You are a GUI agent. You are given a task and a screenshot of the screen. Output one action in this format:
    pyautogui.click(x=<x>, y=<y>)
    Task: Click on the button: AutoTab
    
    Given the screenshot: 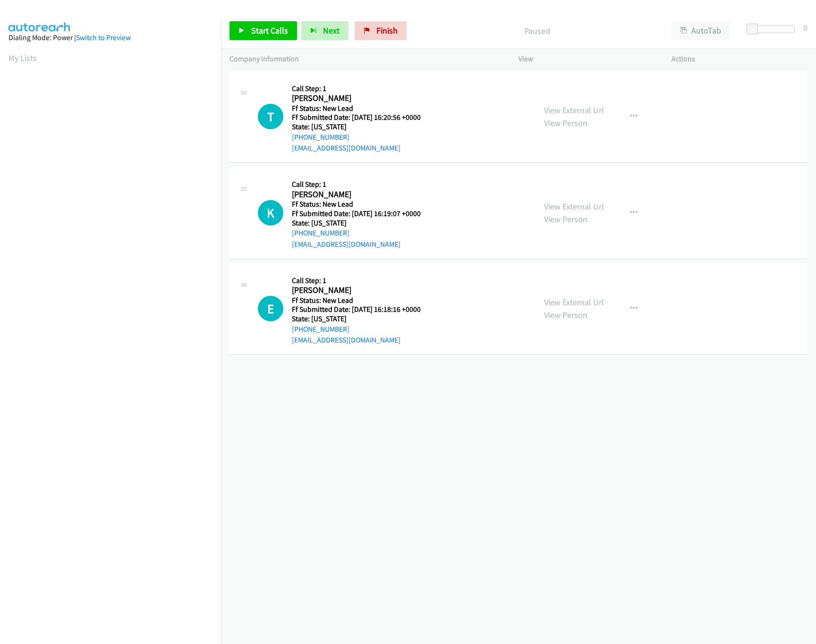 What is the action you would take?
    pyautogui.click(x=700, y=31)
    